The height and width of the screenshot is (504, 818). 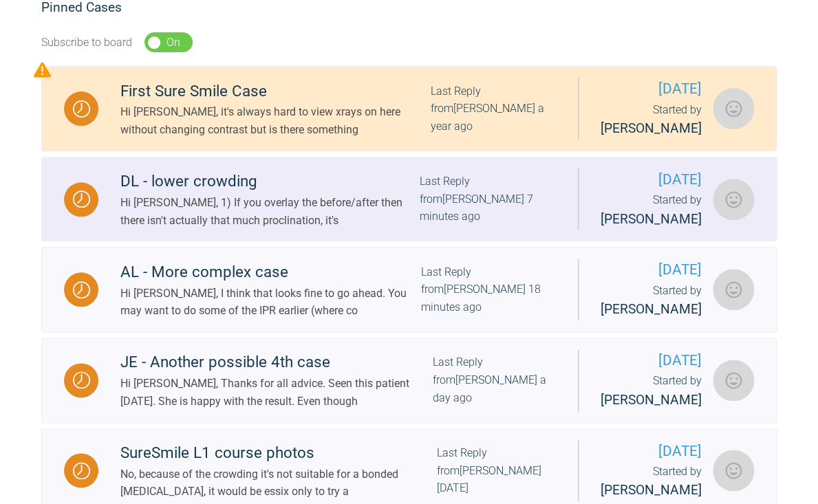 What do you see at coordinates (270, 182) in the screenshot?
I see `div: DL - lower crowding` at bounding box center [270, 182].